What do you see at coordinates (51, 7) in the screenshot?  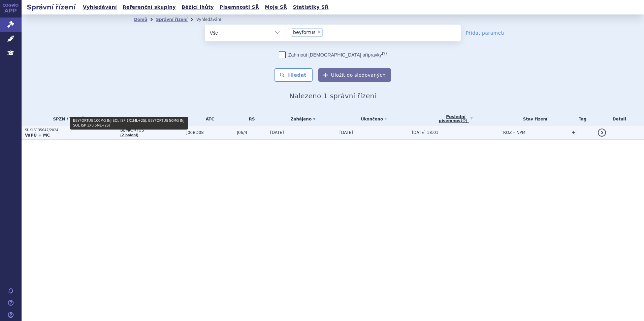 I see `h2: Správní řízení` at bounding box center [51, 7].